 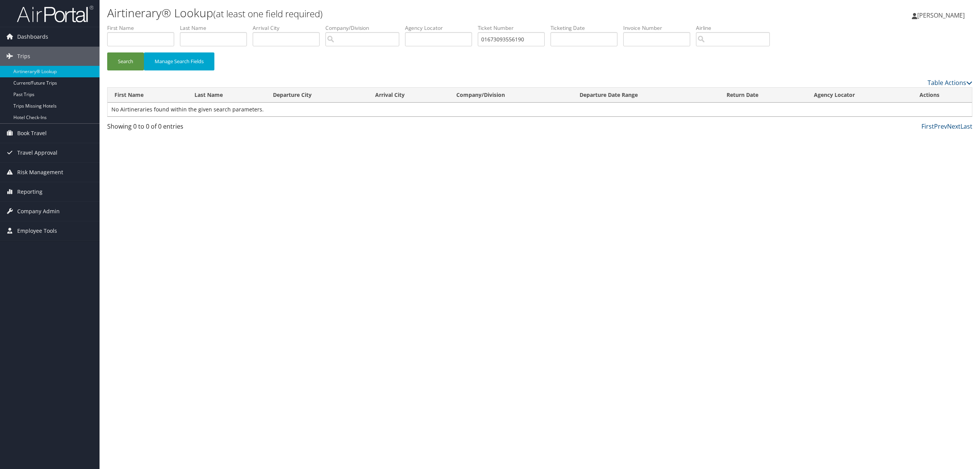 I want to click on small: (at least one field required), so click(x=268, y=13).